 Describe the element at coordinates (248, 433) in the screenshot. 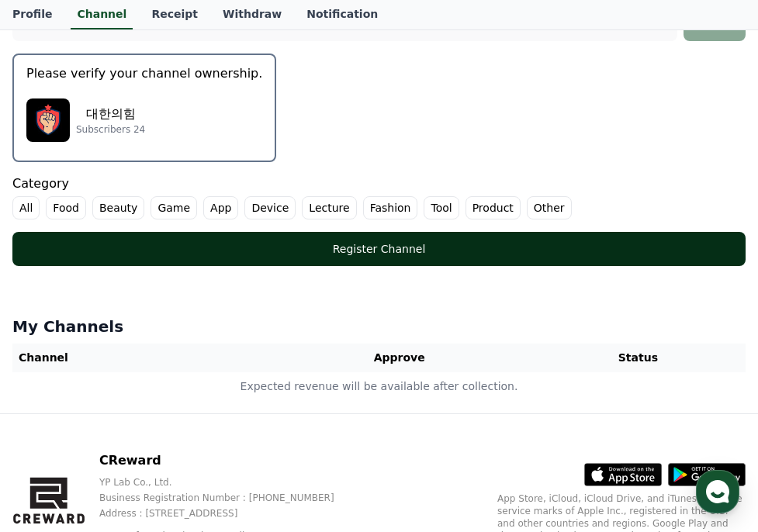

I see `span: Settings` at that location.